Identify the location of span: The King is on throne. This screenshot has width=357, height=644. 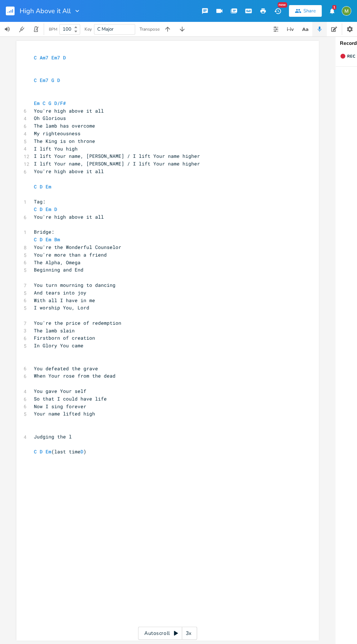
(64, 141).